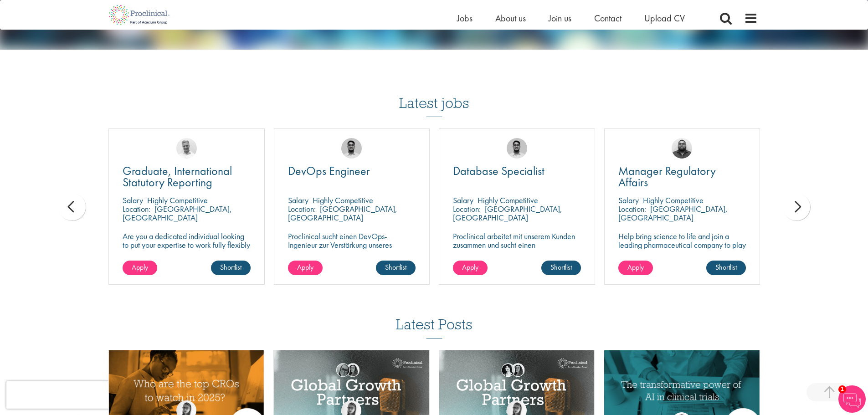 The image size is (868, 415). What do you see at coordinates (664, 18) in the screenshot?
I see `span: Upload CV` at bounding box center [664, 18].